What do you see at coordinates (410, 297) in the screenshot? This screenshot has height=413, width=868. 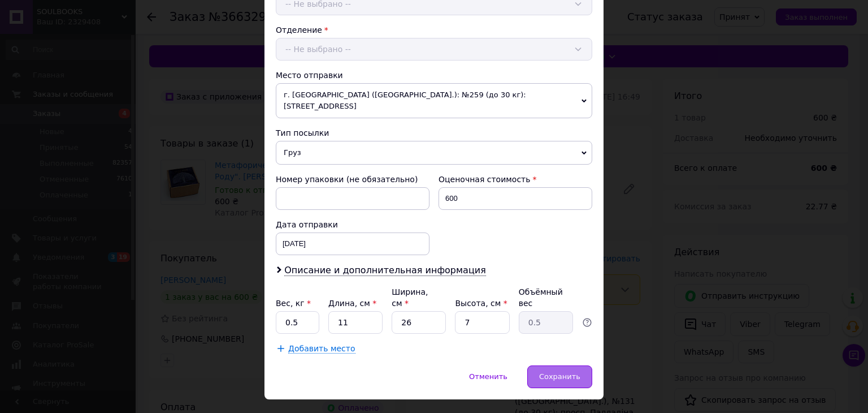 I see `label: Ширина, см` at bounding box center [410, 297].